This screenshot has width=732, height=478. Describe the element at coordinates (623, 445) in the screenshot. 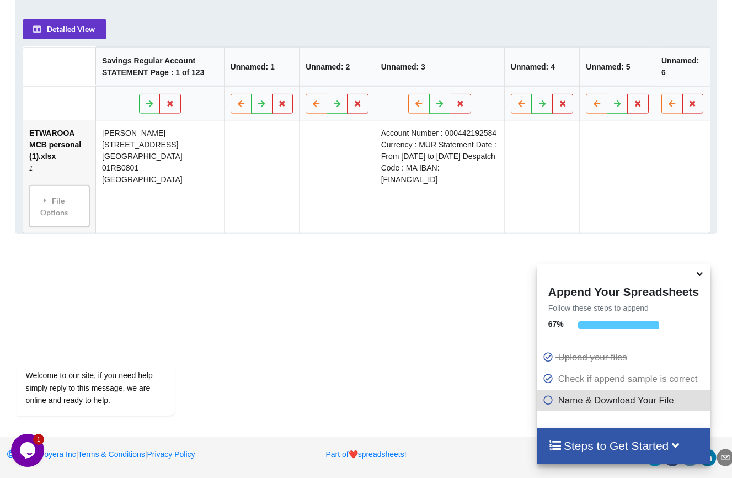

I see `h4: Steps to Get Started` at that location.